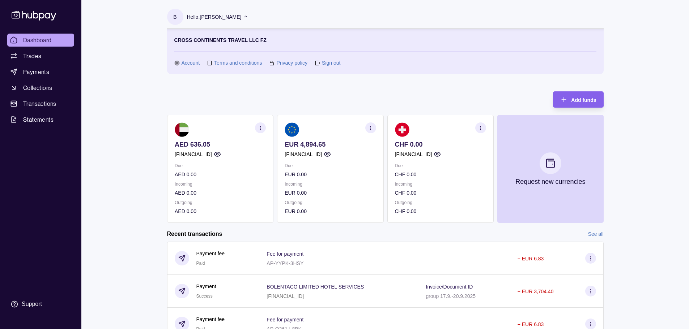 This screenshot has height=329, width=689. What do you see at coordinates (40, 72) in the screenshot?
I see `a: Payments` at bounding box center [40, 72].